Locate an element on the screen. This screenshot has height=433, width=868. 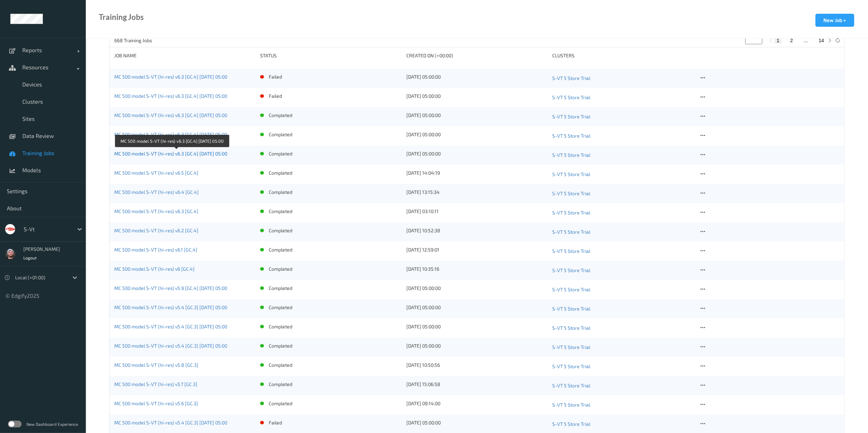
a: MC 500 model S-VT (hi-res) v5.7 [GC.3] is located at coordinates (156, 384).